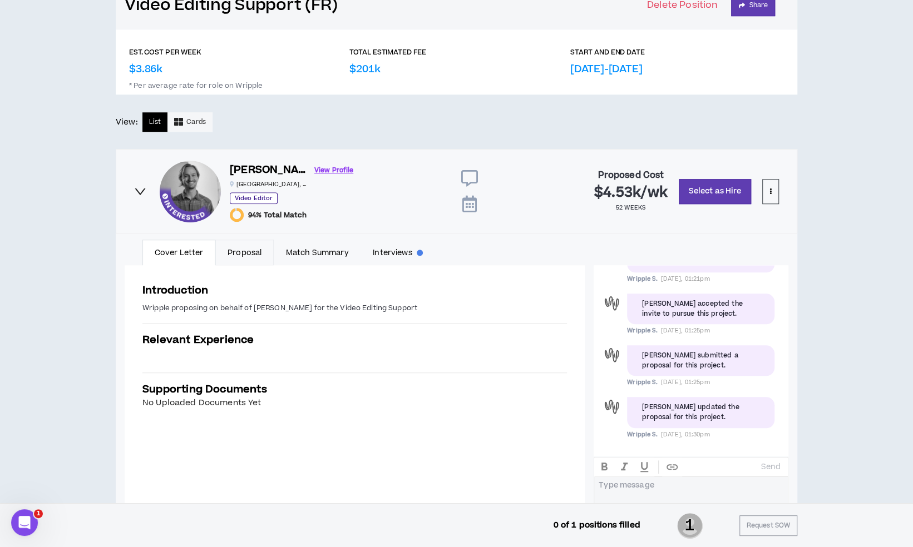 This screenshot has height=547, width=913. Describe the element at coordinates (334, 170) in the screenshot. I see `a: View Profile` at that location.